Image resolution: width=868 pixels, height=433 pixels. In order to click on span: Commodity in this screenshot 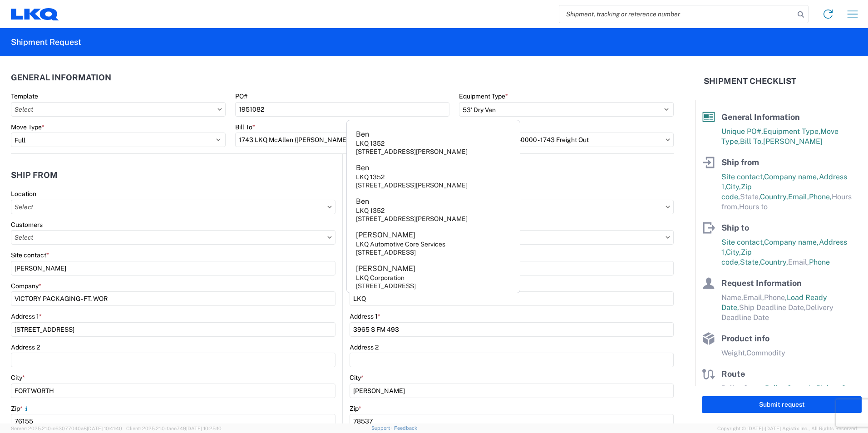, I will do `click(766, 352)`.